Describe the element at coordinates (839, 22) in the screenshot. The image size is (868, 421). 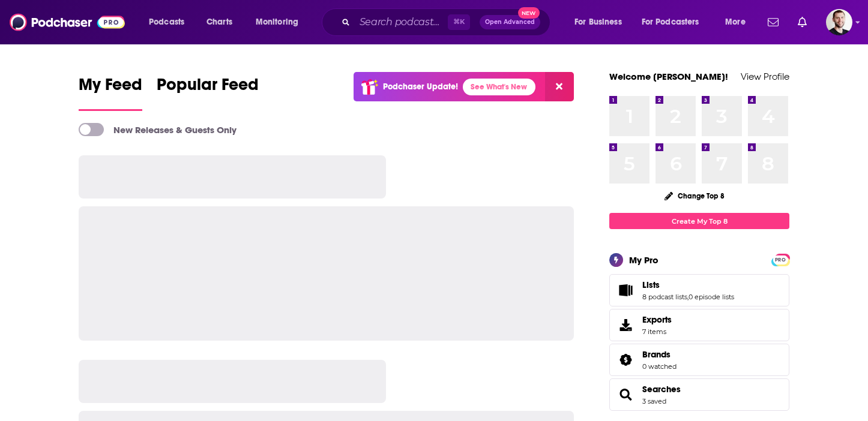
I see `button: Show profile menu` at that location.